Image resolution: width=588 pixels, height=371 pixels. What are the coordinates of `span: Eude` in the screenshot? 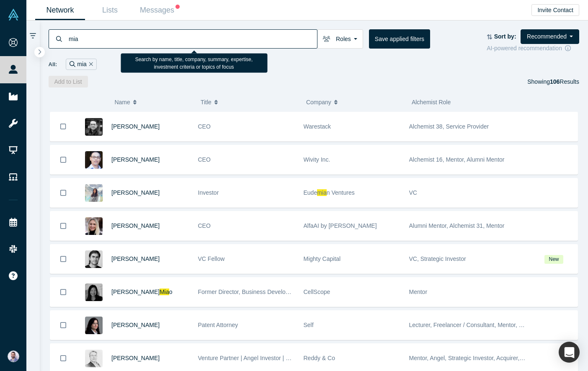 It's located at (310, 192).